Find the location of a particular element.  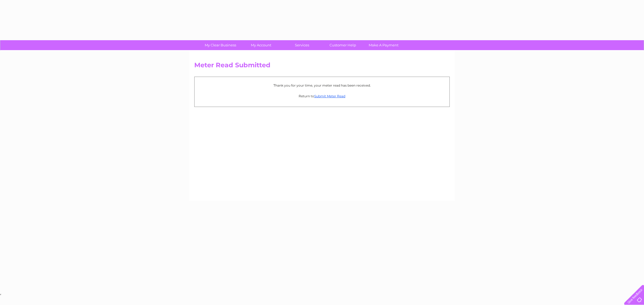

a: Customer Help is located at coordinates (342, 45).